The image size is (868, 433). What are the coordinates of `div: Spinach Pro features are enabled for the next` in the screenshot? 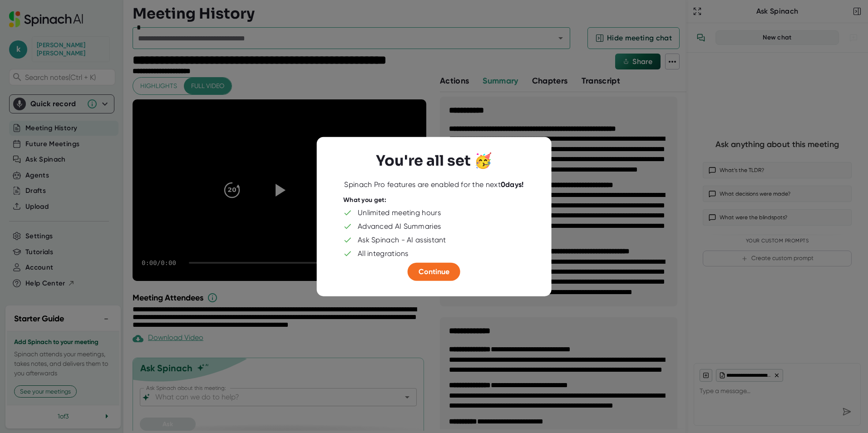 It's located at (434, 184).